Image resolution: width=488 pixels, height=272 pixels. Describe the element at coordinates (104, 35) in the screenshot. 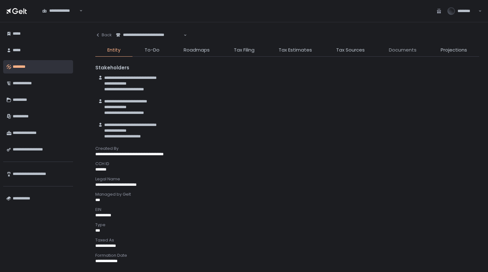

I see `button: Back` at that location.